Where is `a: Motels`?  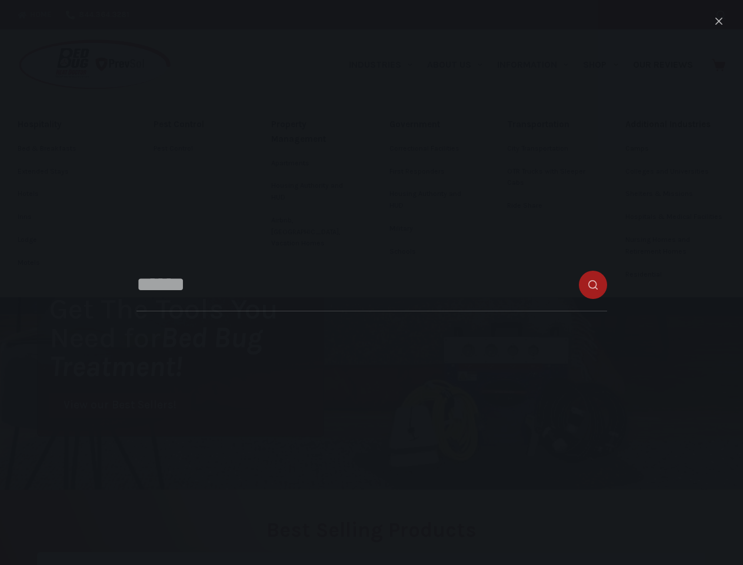 a: Motels is located at coordinates (68, 263).